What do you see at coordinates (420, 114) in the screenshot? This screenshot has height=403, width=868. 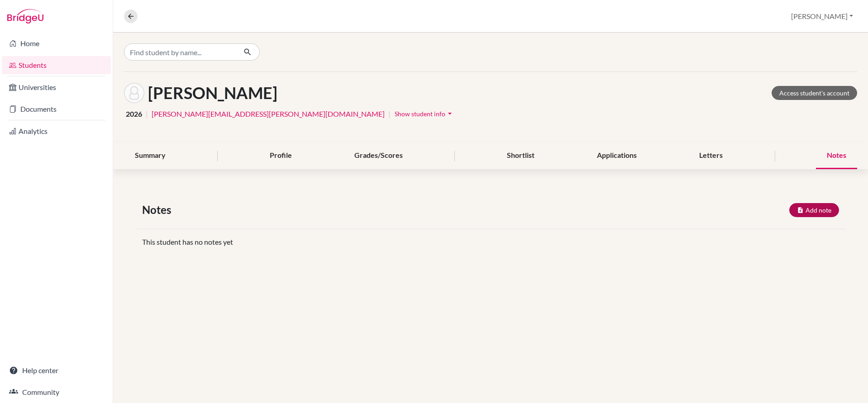 I see `span: Show student info` at bounding box center [420, 114].